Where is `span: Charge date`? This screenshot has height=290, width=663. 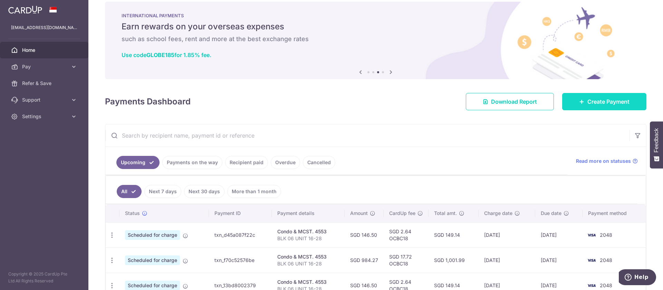 span: Charge date is located at coordinates (498, 213).